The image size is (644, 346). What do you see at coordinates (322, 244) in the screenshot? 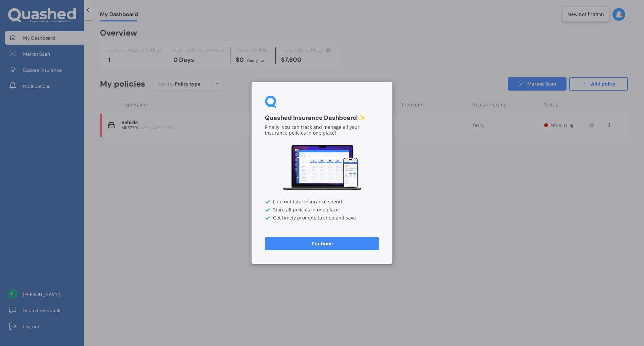
I see `button: Continue` at bounding box center [322, 244].